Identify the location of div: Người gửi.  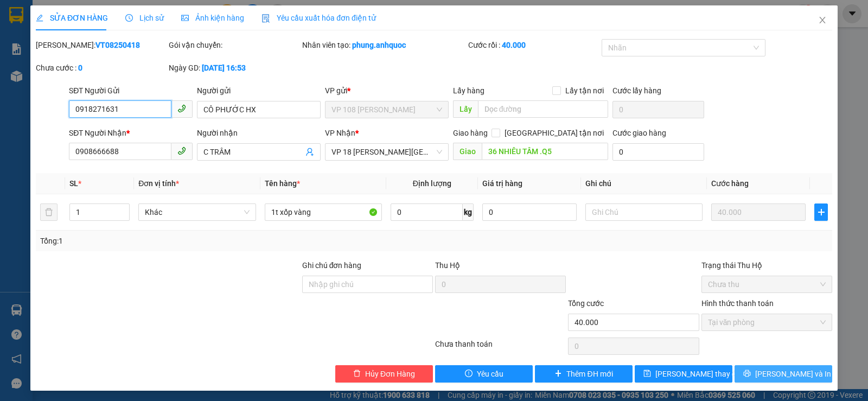
(259, 91).